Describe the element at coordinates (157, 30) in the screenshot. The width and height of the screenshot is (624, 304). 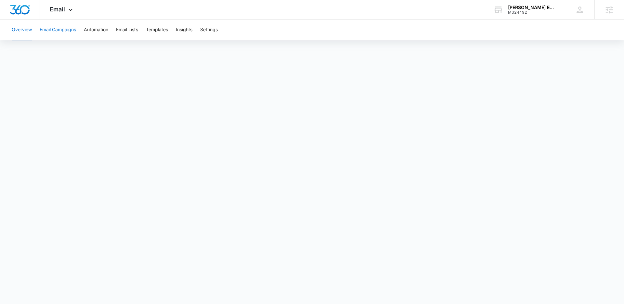
I see `button: Templates` at that location.